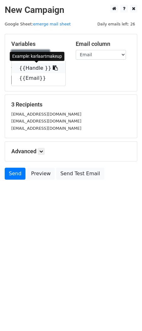 The height and width of the screenshot is (331, 142). Describe the element at coordinates (71, 151) in the screenshot. I see `h5: Advanced` at that location.